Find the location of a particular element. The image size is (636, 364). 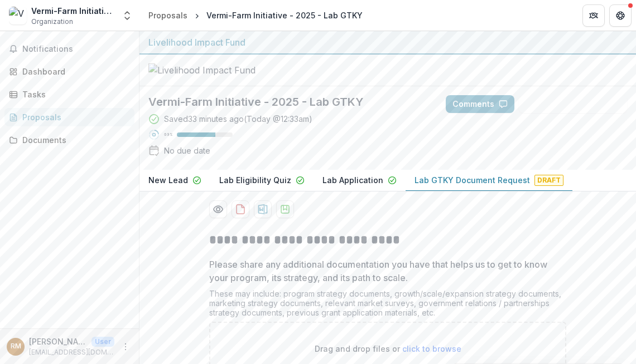

p: Please share any additional documentation you have that helps us to get to know your program, its... is located at coordinates (384, 271).